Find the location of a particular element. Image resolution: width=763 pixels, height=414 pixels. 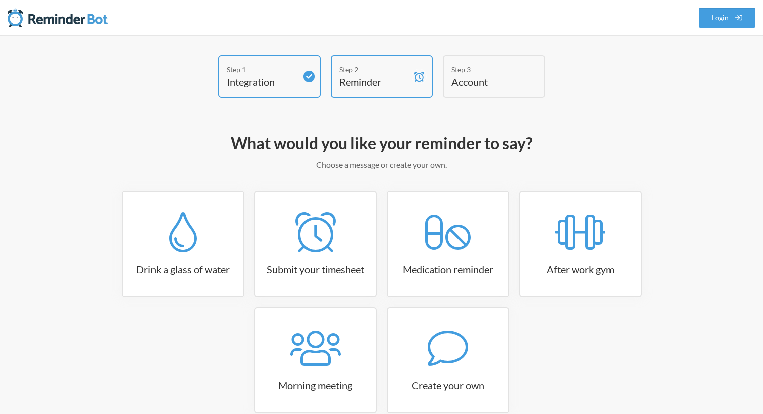

h4: Reminder is located at coordinates (374, 82).